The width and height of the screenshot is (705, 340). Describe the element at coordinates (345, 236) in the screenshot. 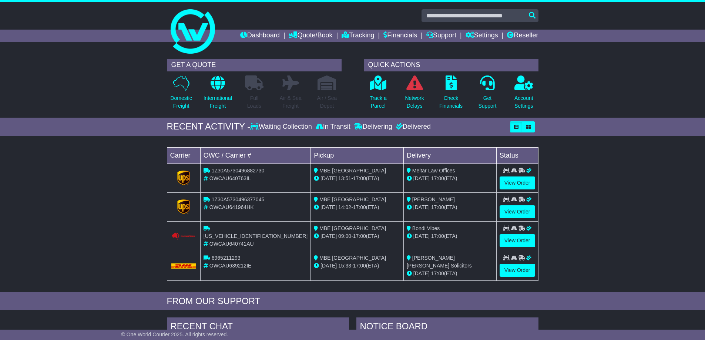

I see `span: 09:00` at that location.